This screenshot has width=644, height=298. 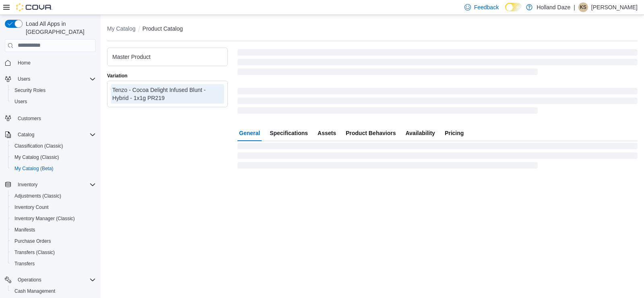 What do you see at coordinates (45, 218) in the screenshot?
I see `a: Inventory Manager (Classic)` at bounding box center [45, 218].